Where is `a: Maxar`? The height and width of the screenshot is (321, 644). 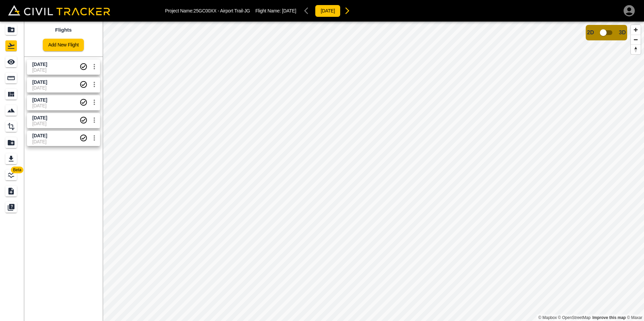 a: Maxar is located at coordinates (635, 318).